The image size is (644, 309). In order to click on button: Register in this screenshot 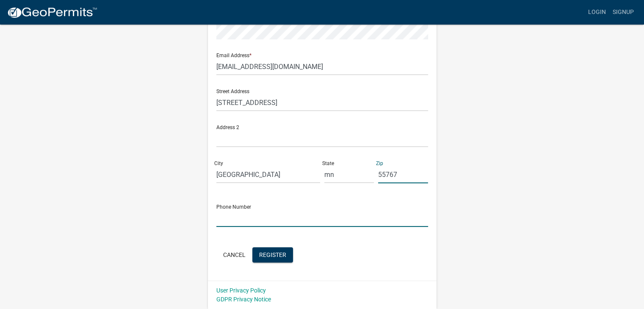, I will do `click(273, 255)`.